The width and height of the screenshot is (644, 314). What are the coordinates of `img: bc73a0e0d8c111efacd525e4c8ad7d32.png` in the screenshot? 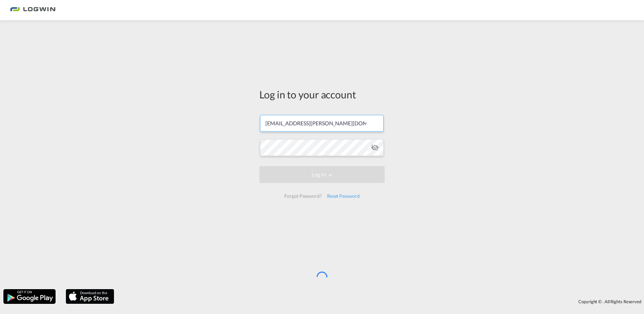 It's located at (33, 10).